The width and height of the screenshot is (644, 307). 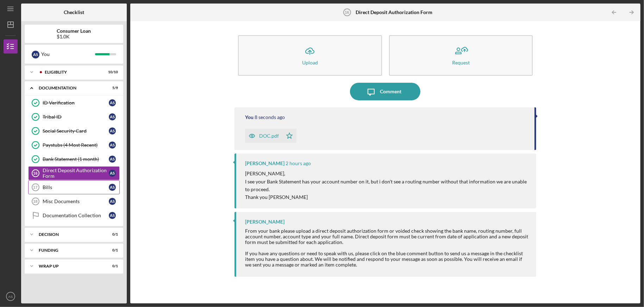 I want to click on div: Comment, so click(x=390, y=91).